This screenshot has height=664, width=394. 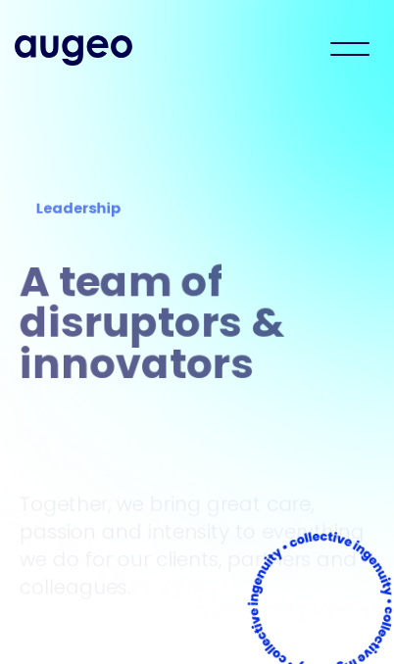 I want to click on h1: A team of disruptors & innovators, so click(x=197, y=327).